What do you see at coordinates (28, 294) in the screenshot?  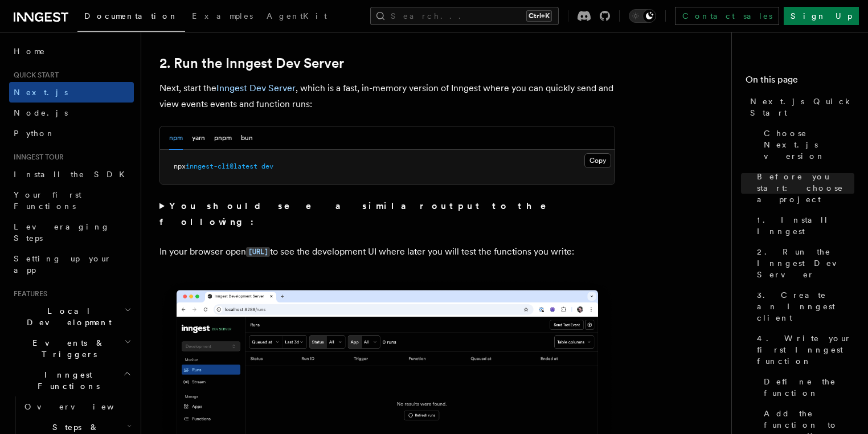 I see `span: Features` at bounding box center [28, 294].